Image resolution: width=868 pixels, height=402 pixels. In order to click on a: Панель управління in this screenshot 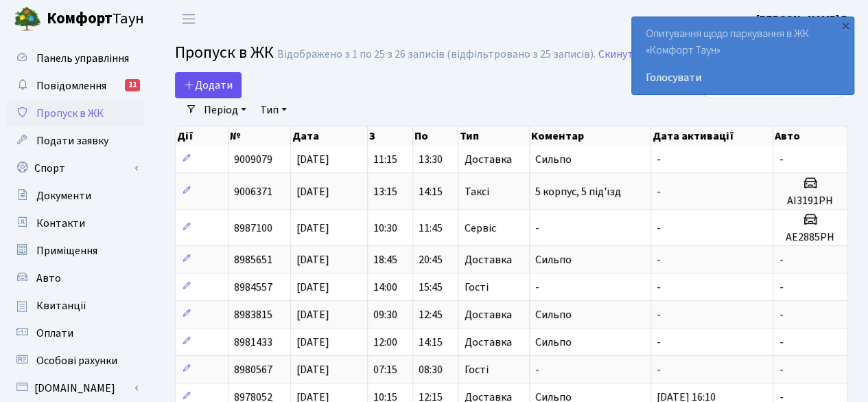, I will do `click(76, 58)`.